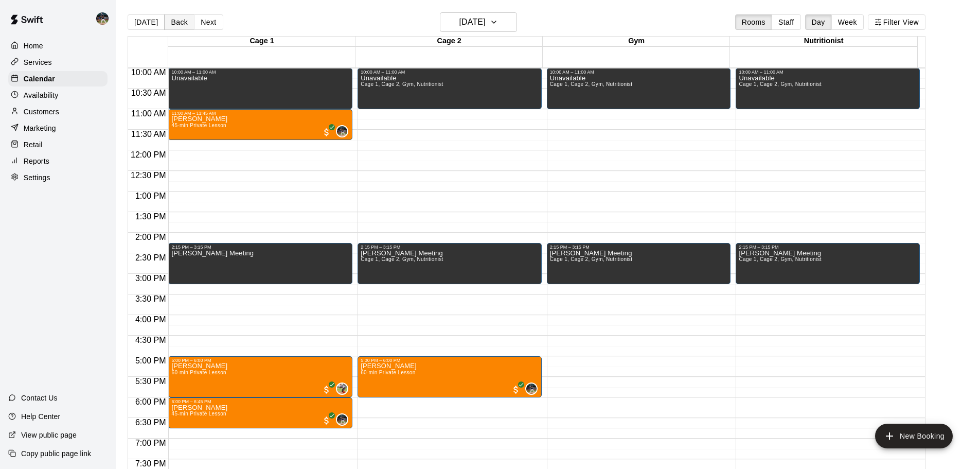 This screenshot has width=980, height=469. Describe the element at coordinates (260, 401) in the screenshot. I see `div: 6:00 PM – 6:45 PM` at that location.